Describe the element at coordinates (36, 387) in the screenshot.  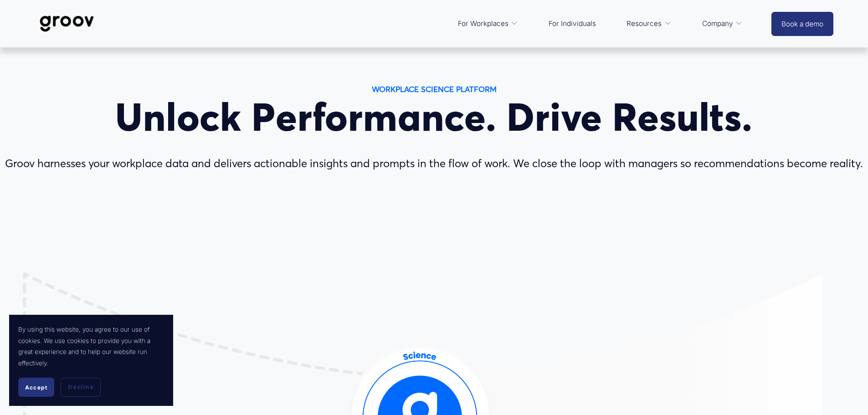
I see `span: Accept` at that location.